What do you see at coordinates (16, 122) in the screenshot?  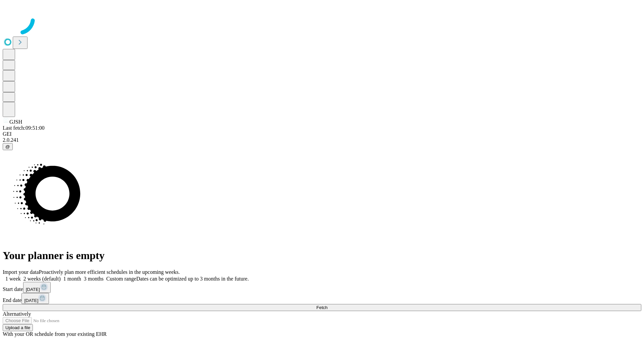 I see `span: GJSH` at bounding box center [16, 122].